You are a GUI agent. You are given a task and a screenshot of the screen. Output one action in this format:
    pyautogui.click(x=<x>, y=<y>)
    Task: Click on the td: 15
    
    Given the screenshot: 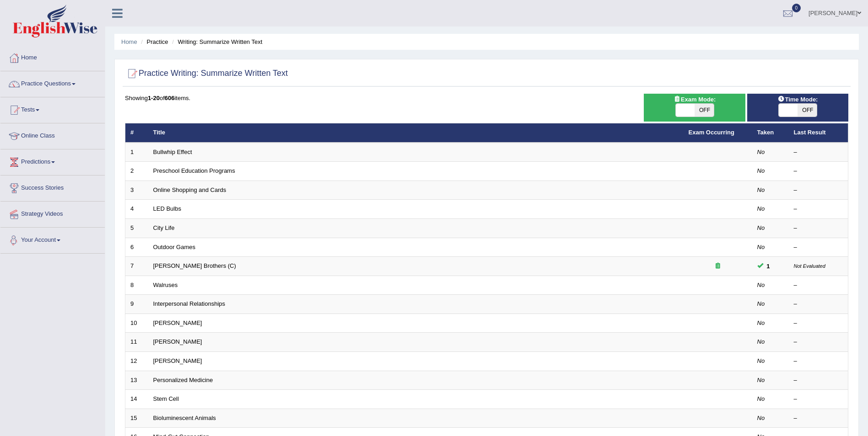 What is the action you would take?
    pyautogui.click(x=137, y=419)
    